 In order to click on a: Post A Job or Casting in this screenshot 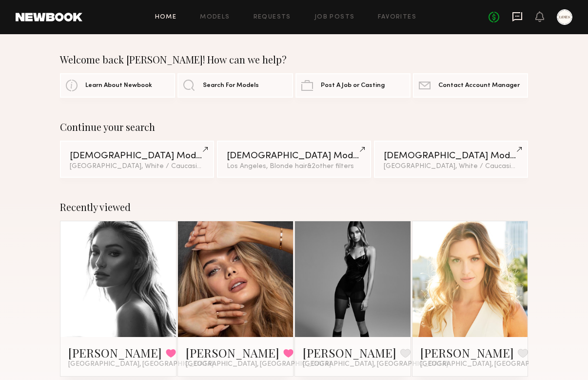, I will do `click(353, 85)`.